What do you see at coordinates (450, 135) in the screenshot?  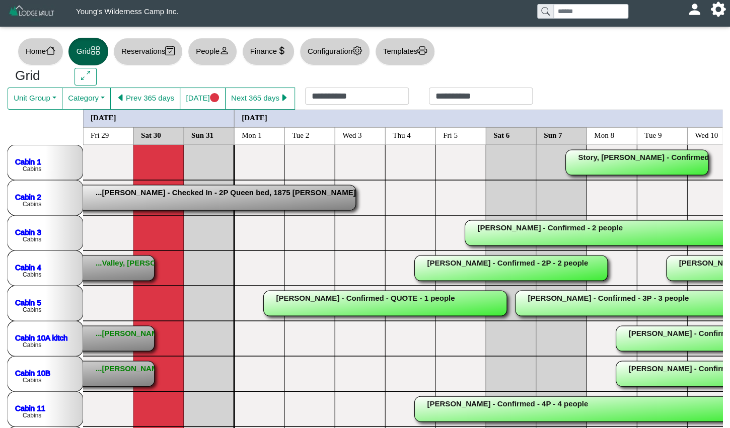 I see `text: Fri 5` at bounding box center [450, 135].